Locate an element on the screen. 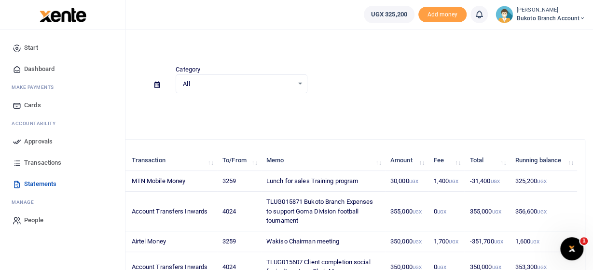 This screenshot has height=270, width=593. span: Add money is located at coordinates (443, 14).